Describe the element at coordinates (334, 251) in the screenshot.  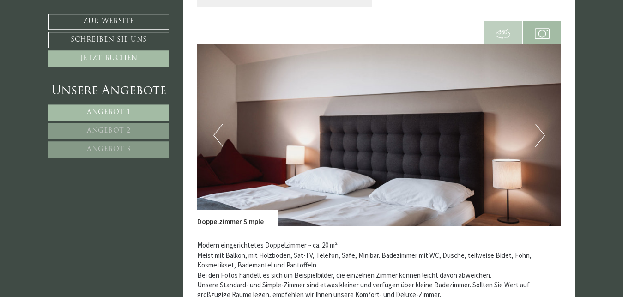
I see `button: Senden` at that location.